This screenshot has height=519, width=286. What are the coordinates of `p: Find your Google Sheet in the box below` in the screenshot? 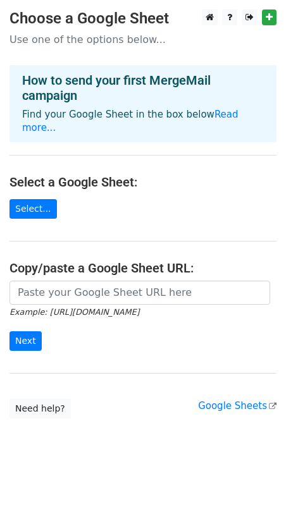 It's located at (143, 121).